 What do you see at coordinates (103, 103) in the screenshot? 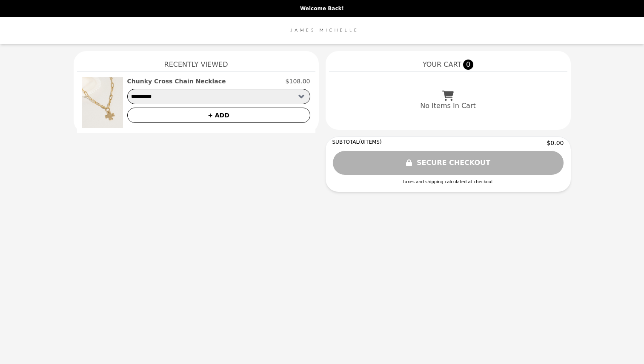
I see `img: Chunky Cross Chain Necklace` at bounding box center [103, 103].